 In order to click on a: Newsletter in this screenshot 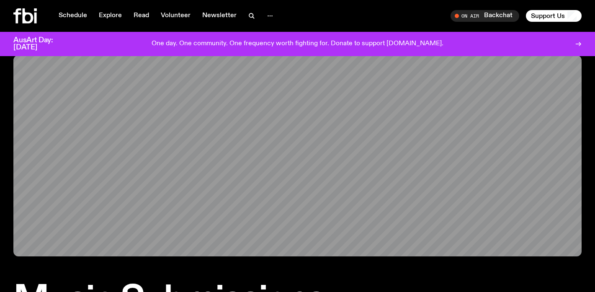, I will do `click(219, 16)`.